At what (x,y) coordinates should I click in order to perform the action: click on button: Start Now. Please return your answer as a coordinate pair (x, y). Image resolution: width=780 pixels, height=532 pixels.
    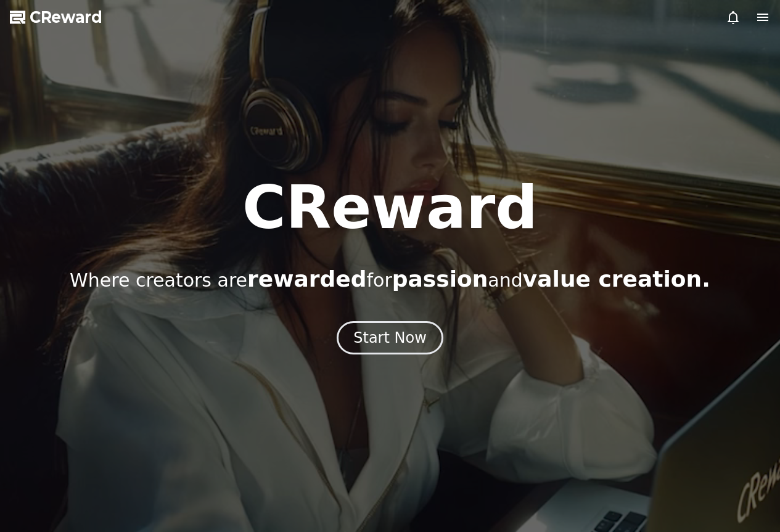
    Looking at the image, I should click on (390, 338).